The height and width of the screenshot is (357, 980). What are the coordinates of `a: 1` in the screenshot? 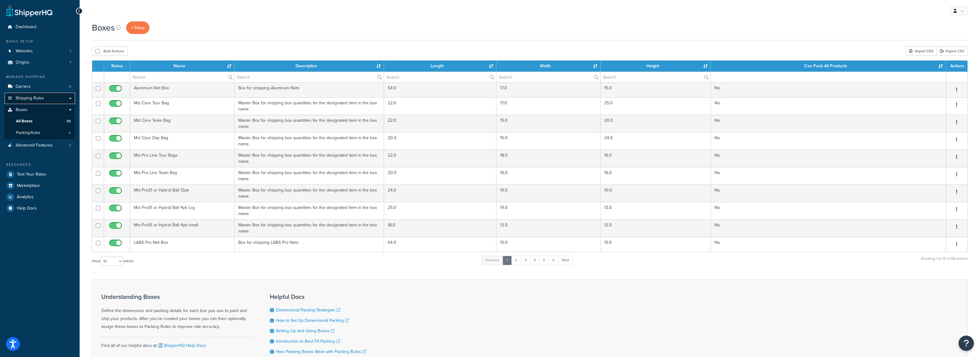 It's located at (507, 260).